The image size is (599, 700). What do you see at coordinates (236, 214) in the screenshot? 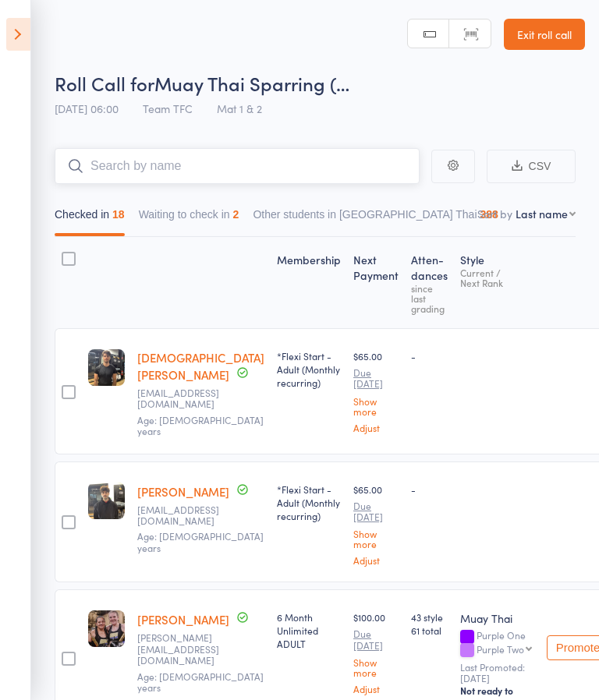
I see `div: 2` at bounding box center [236, 214].